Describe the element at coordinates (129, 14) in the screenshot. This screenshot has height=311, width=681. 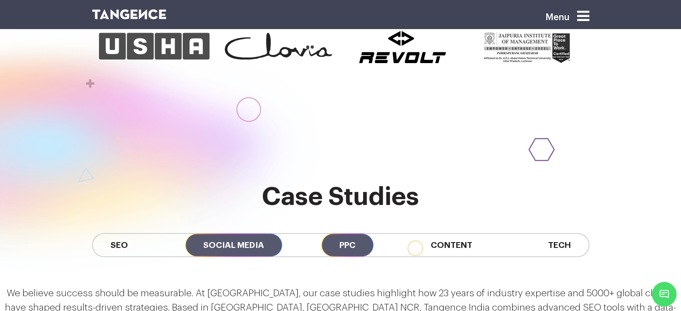
I see `img: logo SVG` at that location.